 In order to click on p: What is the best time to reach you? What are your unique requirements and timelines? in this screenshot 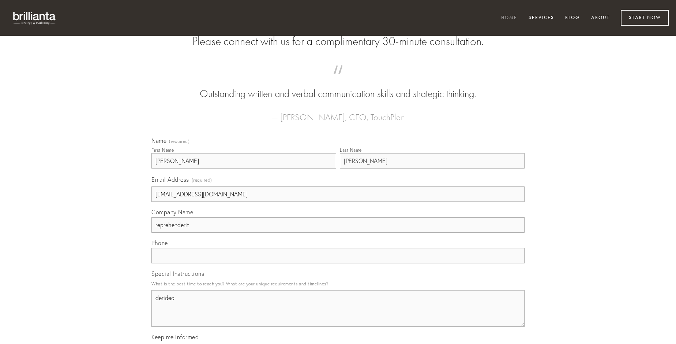, I will do `click(338, 283)`.